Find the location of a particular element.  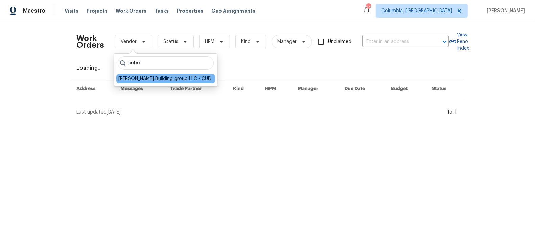

div: View Reno Index is located at coordinates (459, 42).